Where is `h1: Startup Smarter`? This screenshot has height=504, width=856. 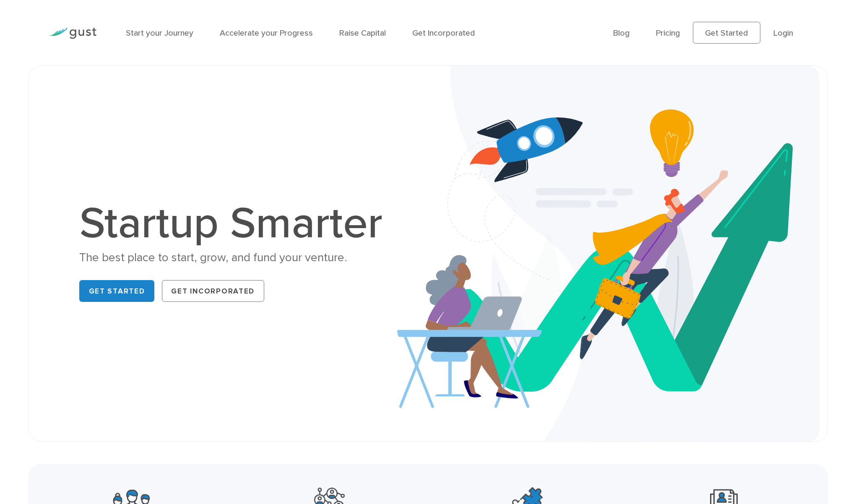
h1: Startup Smarter is located at coordinates (236, 223).